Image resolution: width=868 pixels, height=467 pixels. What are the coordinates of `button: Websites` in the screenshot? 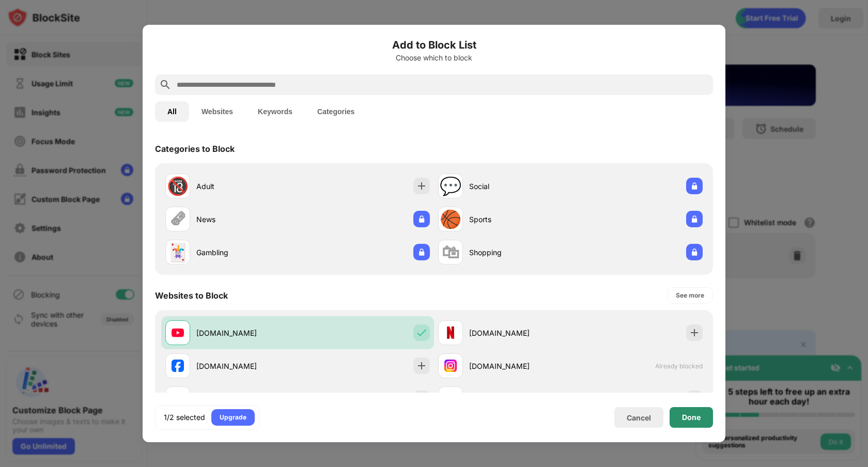 It's located at (217, 112).